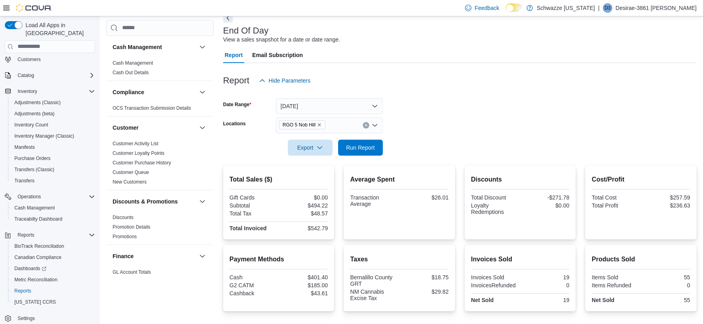  I want to click on button: Operations, so click(50, 197).